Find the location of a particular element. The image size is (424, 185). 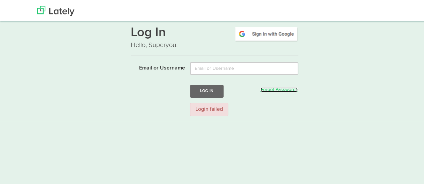

input: Email or Username is located at coordinates (244, 67).